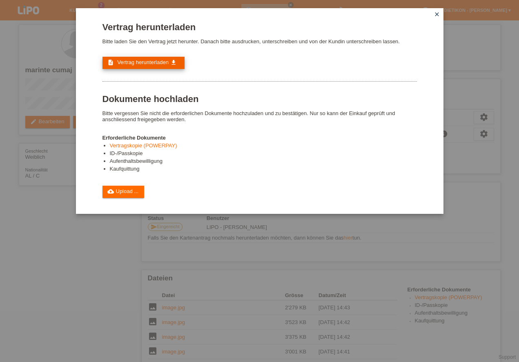 This screenshot has width=519, height=362. What do you see at coordinates (143, 62) in the screenshot?
I see `span: Vertrag herunterladen` at bounding box center [143, 62].